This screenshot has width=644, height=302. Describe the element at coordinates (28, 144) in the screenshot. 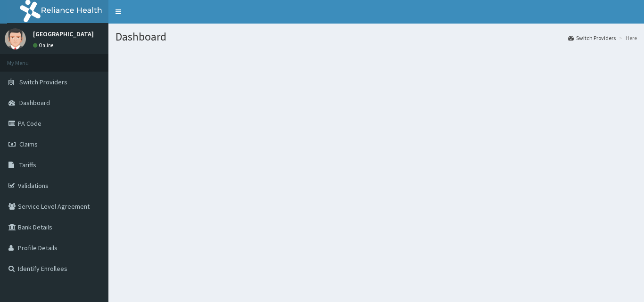

I see `span: Claims` at that location.